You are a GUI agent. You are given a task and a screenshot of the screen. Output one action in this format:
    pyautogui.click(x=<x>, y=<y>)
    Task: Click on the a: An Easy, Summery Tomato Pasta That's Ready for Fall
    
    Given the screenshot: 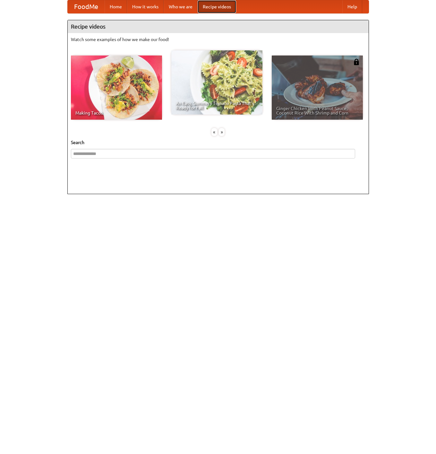 What is the action you would take?
    pyautogui.click(x=217, y=82)
    